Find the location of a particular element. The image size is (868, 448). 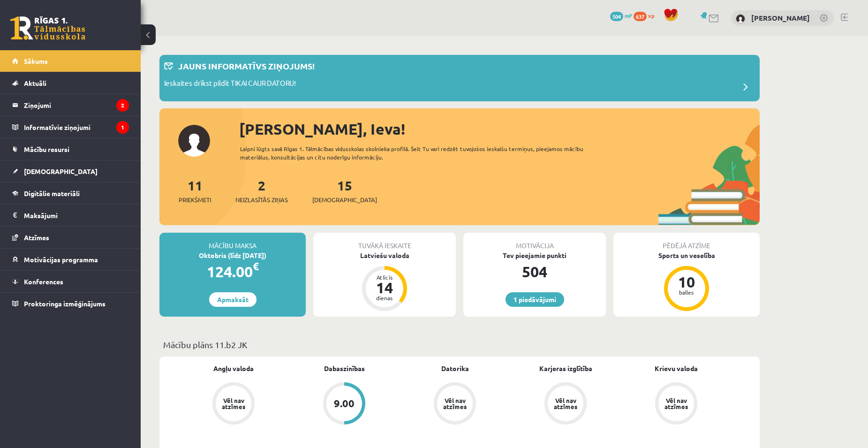

p: Jauns informatīvs ziņojums! is located at coordinates (246, 66).